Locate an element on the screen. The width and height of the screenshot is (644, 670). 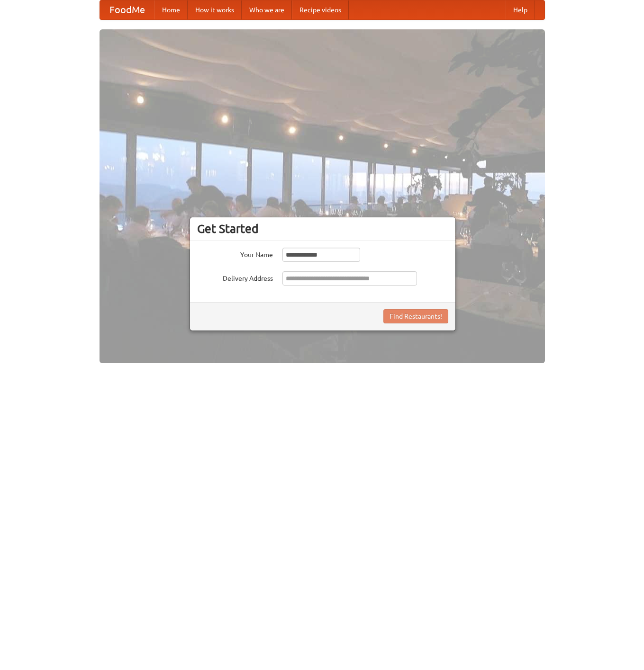
button: Find Restaurants! is located at coordinates (416, 317).